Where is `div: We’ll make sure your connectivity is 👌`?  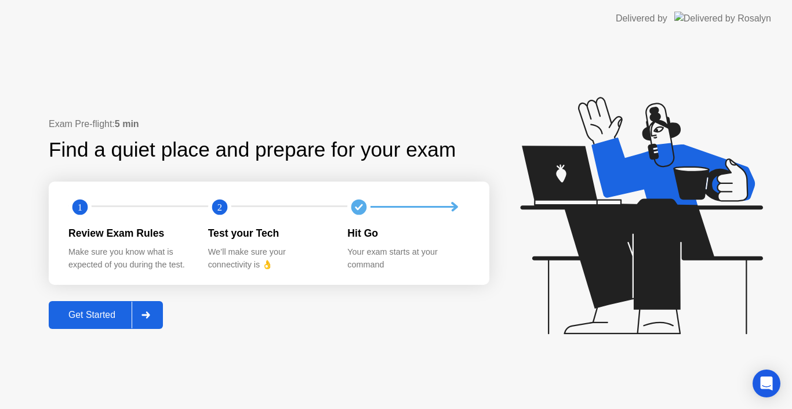 div: We’ll make sure your connectivity is 👌 is located at coordinates (269, 258).